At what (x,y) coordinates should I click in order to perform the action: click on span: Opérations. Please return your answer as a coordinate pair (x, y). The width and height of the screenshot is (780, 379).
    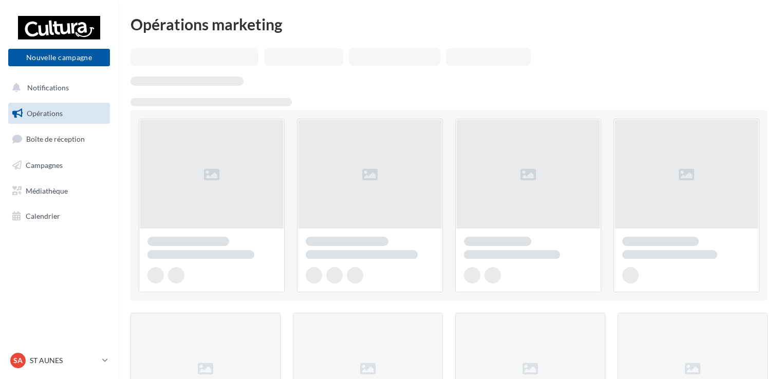
    Looking at the image, I should click on (45, 113).